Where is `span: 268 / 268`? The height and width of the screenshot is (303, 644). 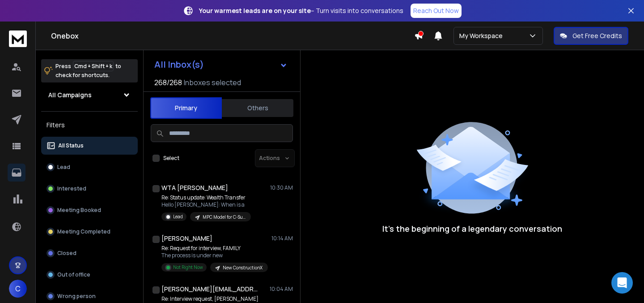 span: 268 / 268 is located at coordinates (168, 82).